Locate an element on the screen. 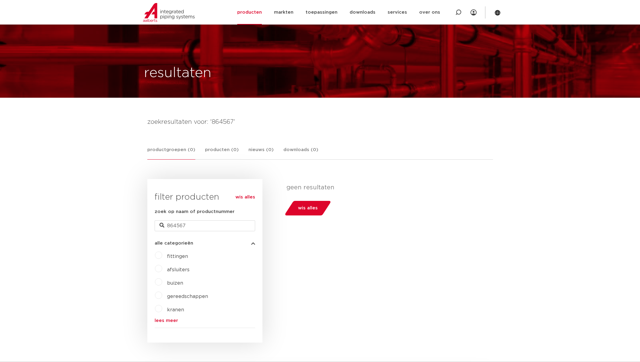 This screenshot has height=362, width=640. a: buizen is located at coordinates (175, 283).